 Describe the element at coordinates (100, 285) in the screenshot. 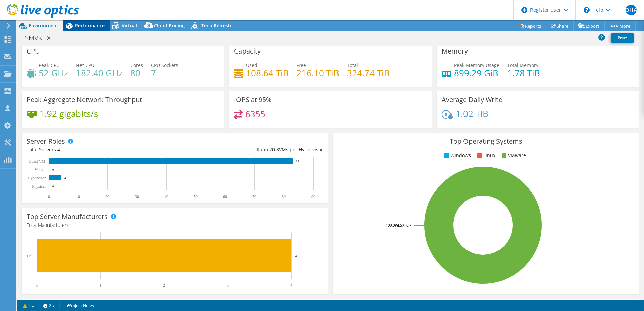

I see `text: 1` at that location.